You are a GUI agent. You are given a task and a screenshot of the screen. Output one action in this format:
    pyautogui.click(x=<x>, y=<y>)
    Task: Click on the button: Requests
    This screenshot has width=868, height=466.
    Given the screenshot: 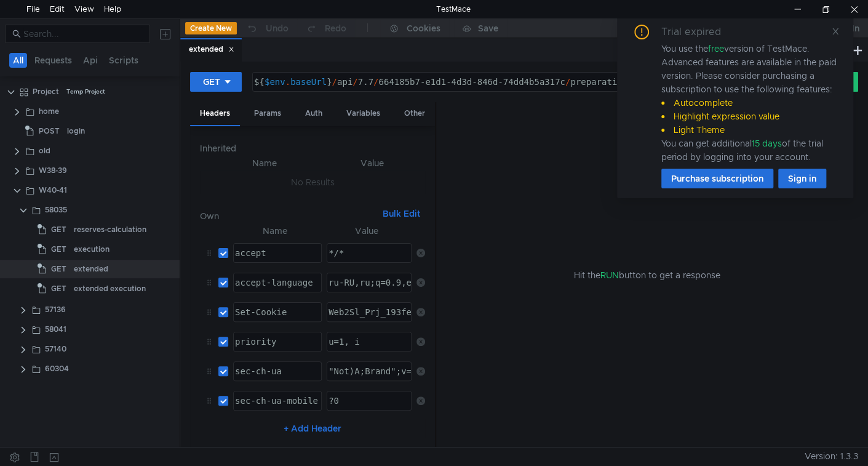 What is the action you would take?
    pyautogui.click(x=53, y=60)
    